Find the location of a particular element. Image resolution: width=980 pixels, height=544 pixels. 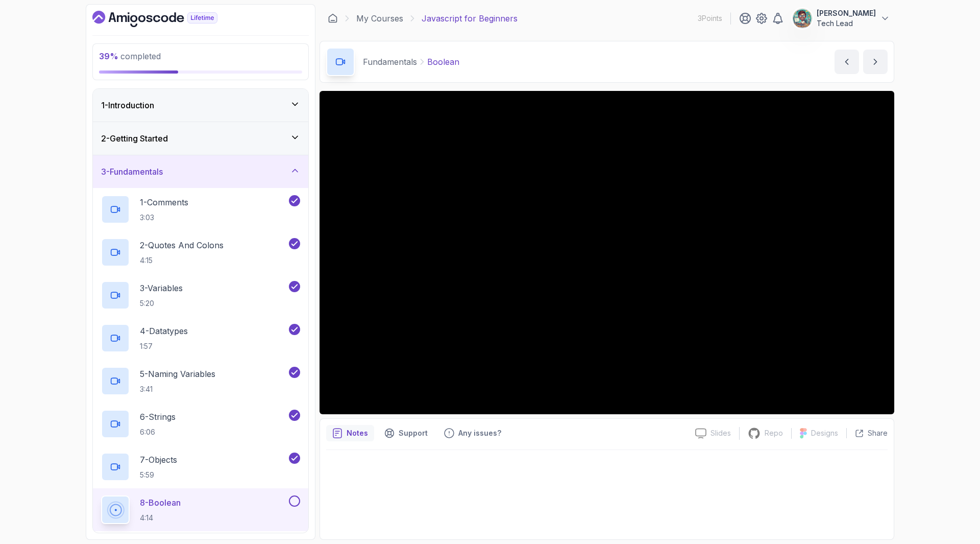

h3: 1 - Introduction is located at coordinates (128, 105).